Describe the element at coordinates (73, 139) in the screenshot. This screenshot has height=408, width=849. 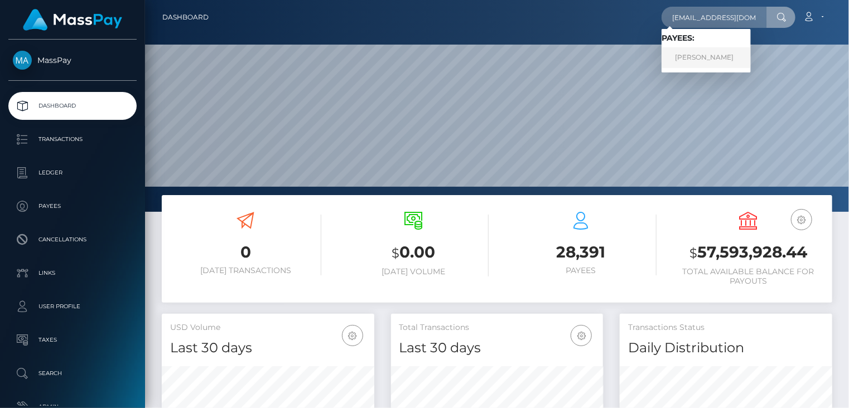
I see `p: Transactions` at that location.